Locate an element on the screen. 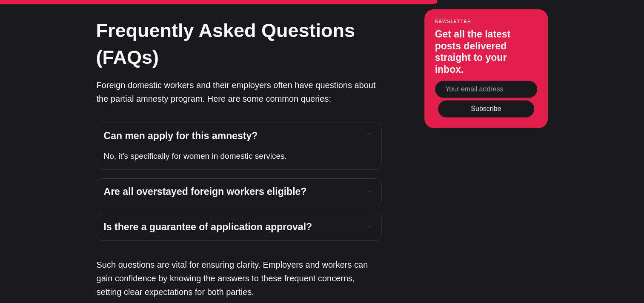  p: Such questions are vital for ensuring clarity. Employers and workers can gain confidence by knowi... is located at coordinates (239, 278).